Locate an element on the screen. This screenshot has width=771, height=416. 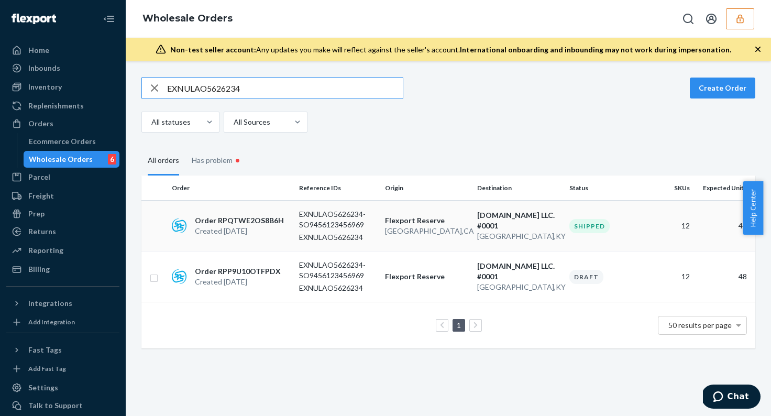
th: Status is located at coordinates (608, 188).